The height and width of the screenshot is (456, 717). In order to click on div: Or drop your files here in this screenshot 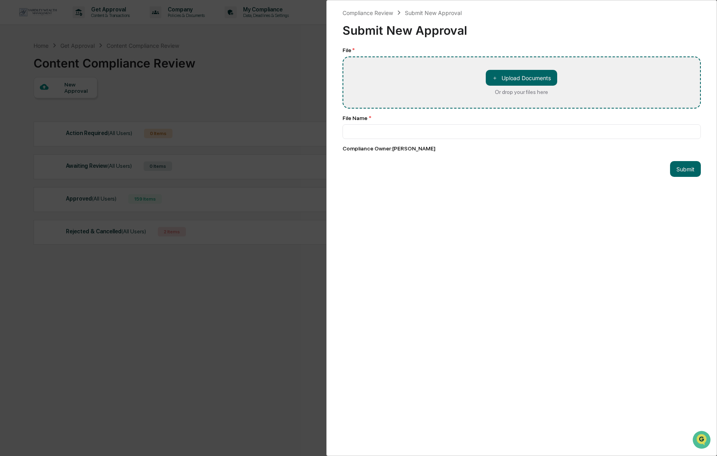, I will do `click(522, 92)`.